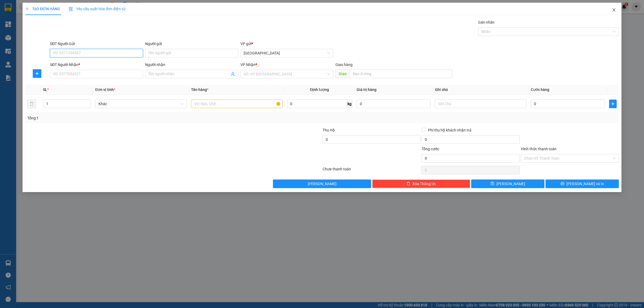 This screenshot has width=644, height=308. What do you see at coordinates (200, 90) in the screenshot?
I see `span: Tên hàng` at bounding box center [200, 90].